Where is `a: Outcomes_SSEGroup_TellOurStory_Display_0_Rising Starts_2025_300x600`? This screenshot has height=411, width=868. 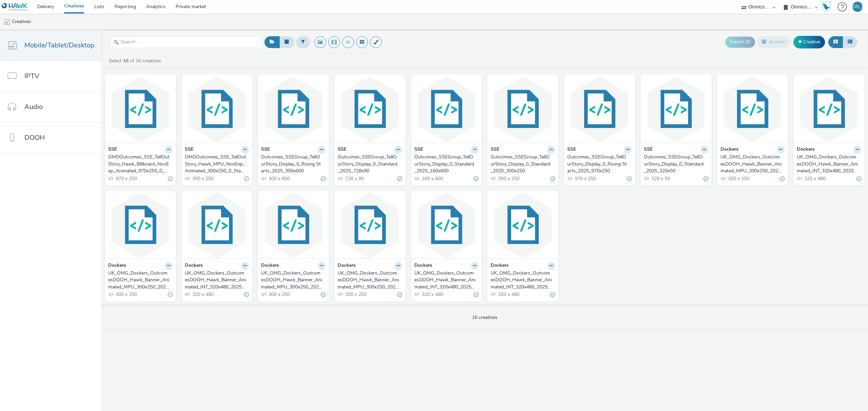
a: Outcomes_SSEGroup_TellOurStory_Display_0_Rising Starts_2025_300x600 is located at coordinates (293, 164).